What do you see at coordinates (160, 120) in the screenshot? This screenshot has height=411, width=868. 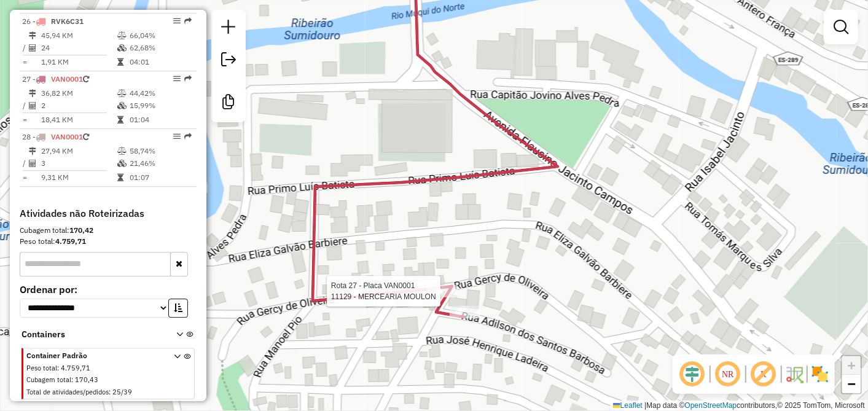 I see `td: 01:04` at bounding box center [160, 120].